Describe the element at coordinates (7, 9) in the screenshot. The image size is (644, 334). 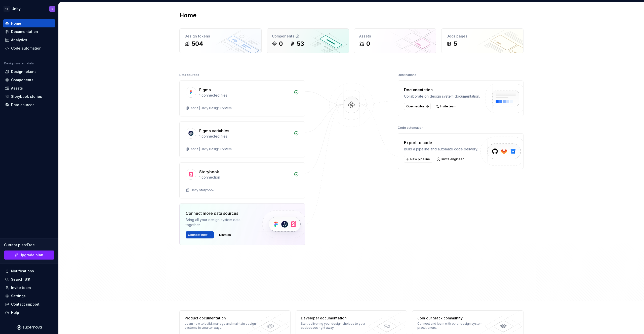
I see `div: HM` at that location.